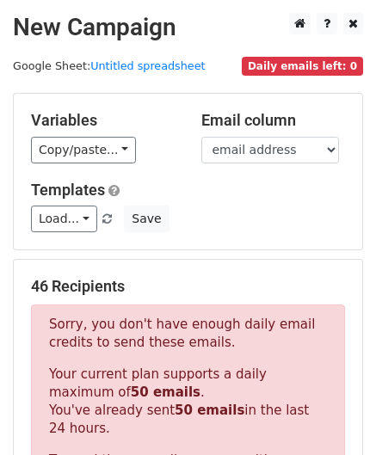  What do you see at coordinates (64, 218) in the screenshot?
I see `a: Load...` at bounding box center [64, 218].